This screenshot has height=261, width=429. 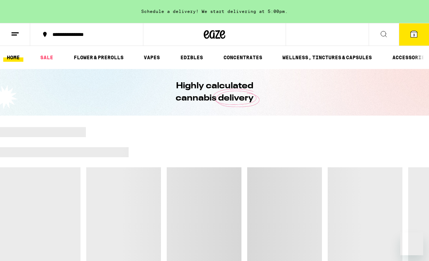 I want to click on a: HOME, so click(x=13, y=58).